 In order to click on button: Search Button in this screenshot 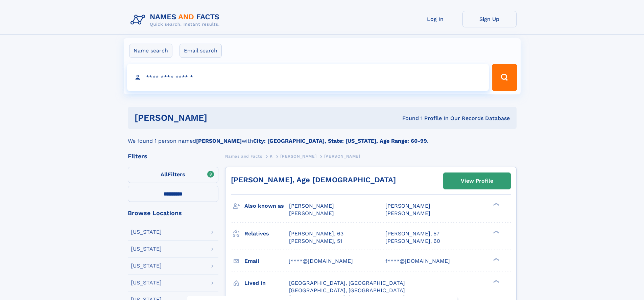, I will do `click(504, 78)`.